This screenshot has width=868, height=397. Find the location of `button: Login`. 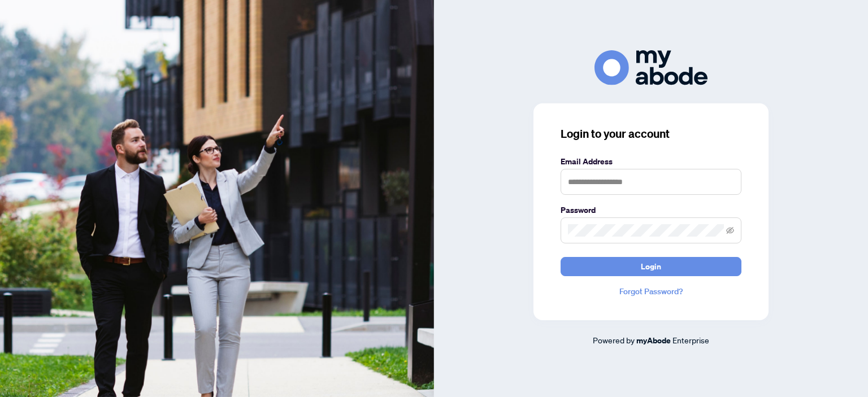

button: Login is located at coordinates (651, 266).